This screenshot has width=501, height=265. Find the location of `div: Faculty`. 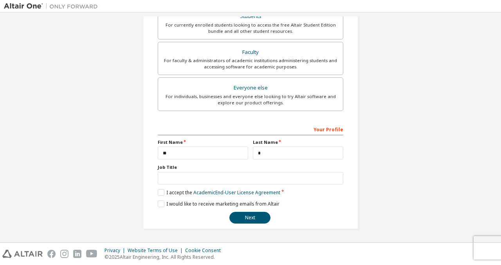

div: Faculty is located at coordinates (251, 52).